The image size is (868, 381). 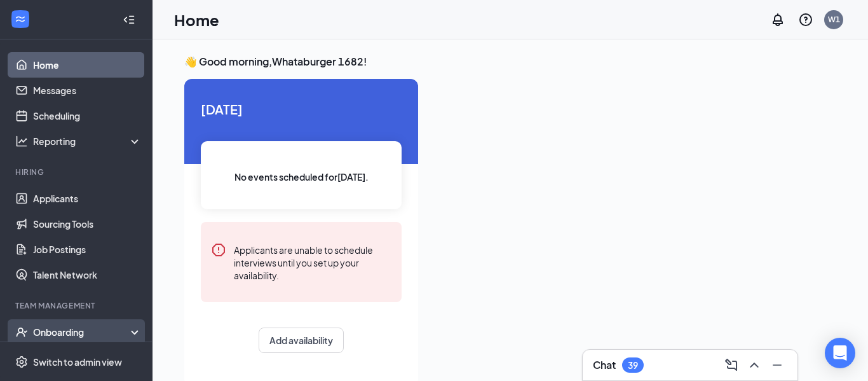 I want to click on a: Talent Network, so click(x=87, y=275).